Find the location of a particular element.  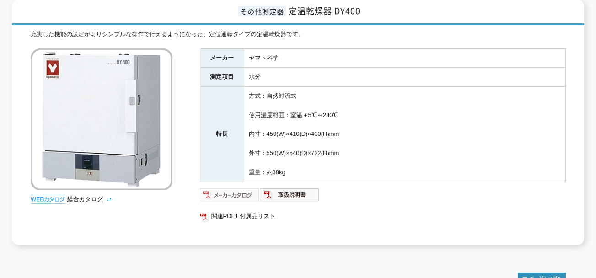

td: 水分 is located at coordinates (404, 77).